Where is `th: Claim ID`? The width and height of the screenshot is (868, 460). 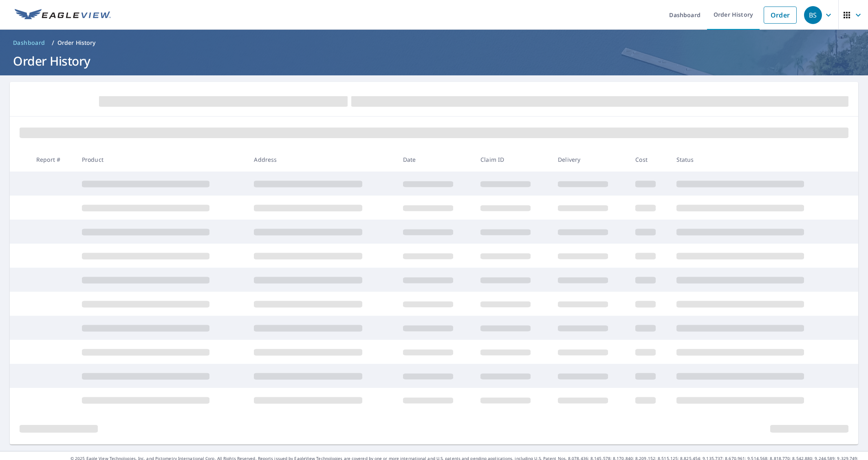
th: Claim ID is located at coordinates (512, 160).